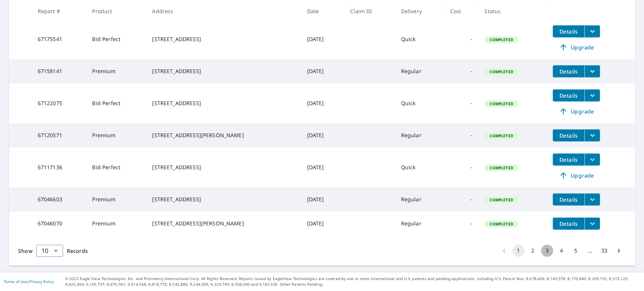 The height and width of the screenshot is (291, 644). What do you see at coordinates (619, 251) in the screenshot?
I see `button: Go to next page` at bounding box center [619, 251].